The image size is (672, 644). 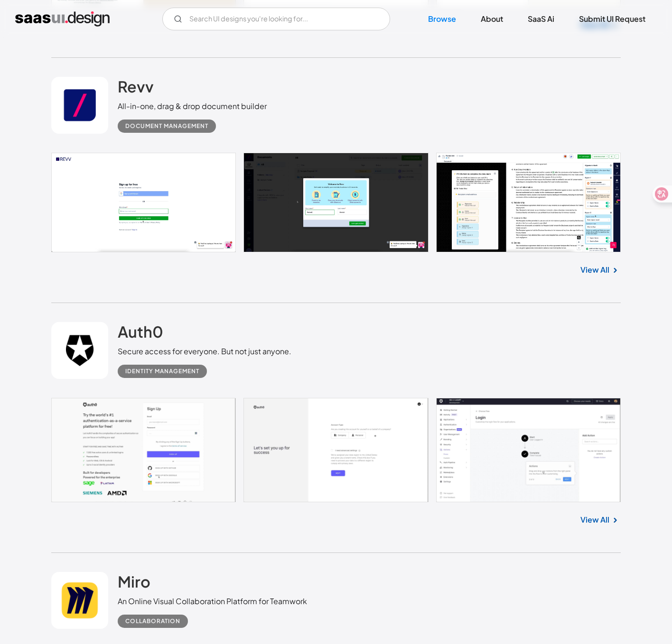 I want to click on div: Collaboration, so click(x=153, y=622).